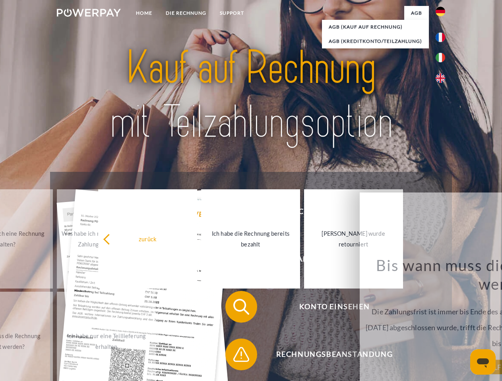  I want to click on img: fr, so click(440, 37).